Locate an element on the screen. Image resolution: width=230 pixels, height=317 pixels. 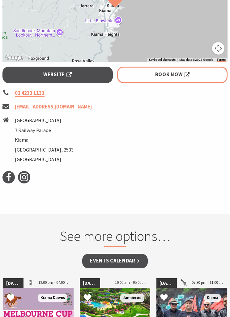
a: Terms (opens in new tab) is located at coordinates (221, 60).